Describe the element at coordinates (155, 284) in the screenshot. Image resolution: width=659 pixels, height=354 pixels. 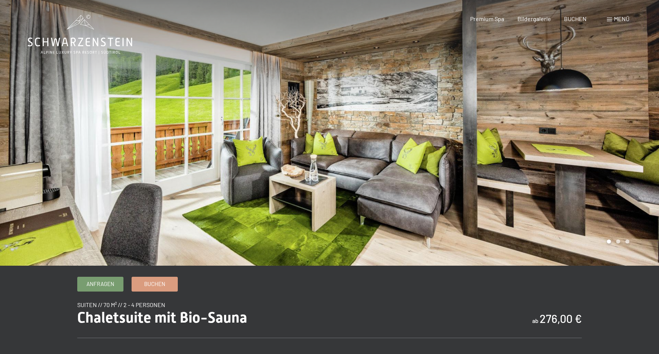
I see `a: Buchen` at that location.